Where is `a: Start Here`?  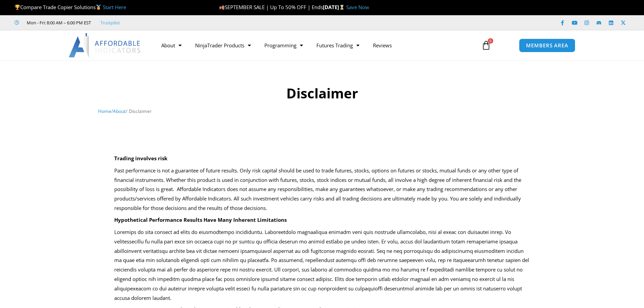
a: Start Here is located at coordinates (114, 7).